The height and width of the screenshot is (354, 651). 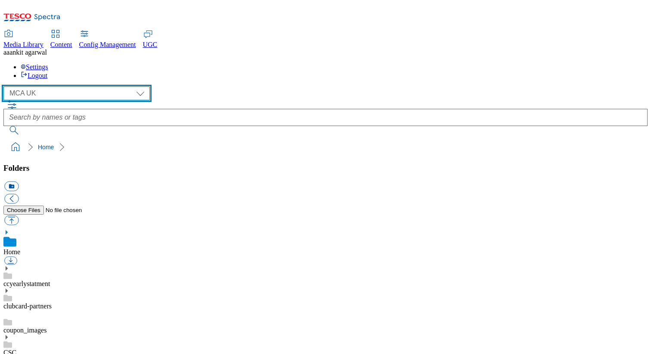 I want to click on a: Logout, so click(x=34, y=75).